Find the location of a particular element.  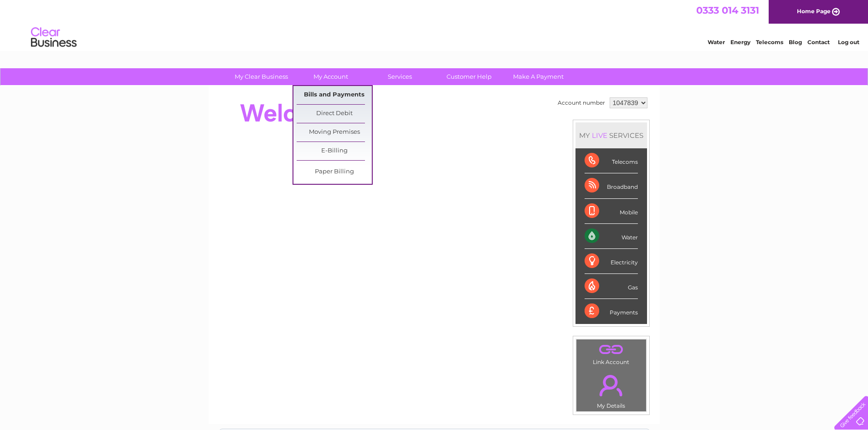

a: E-Billing is located at coordinates (334, 151).